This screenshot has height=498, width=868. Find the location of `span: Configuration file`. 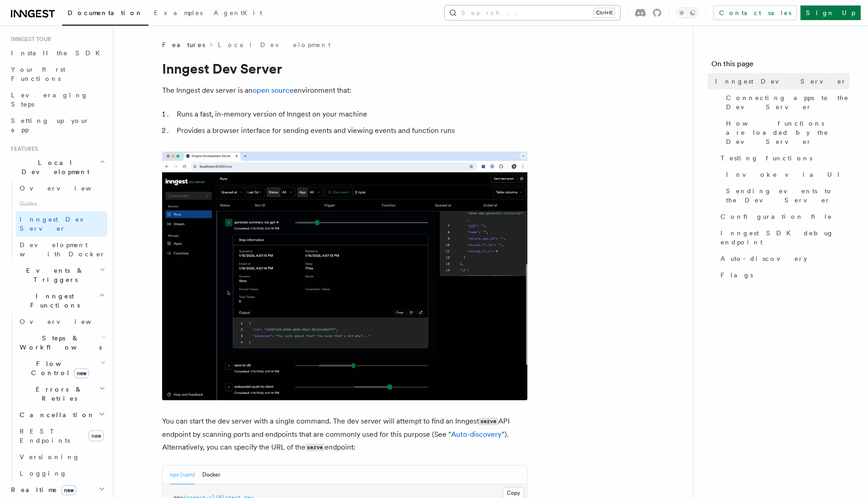

span: Configuration file is located at coordinates (776, 217).